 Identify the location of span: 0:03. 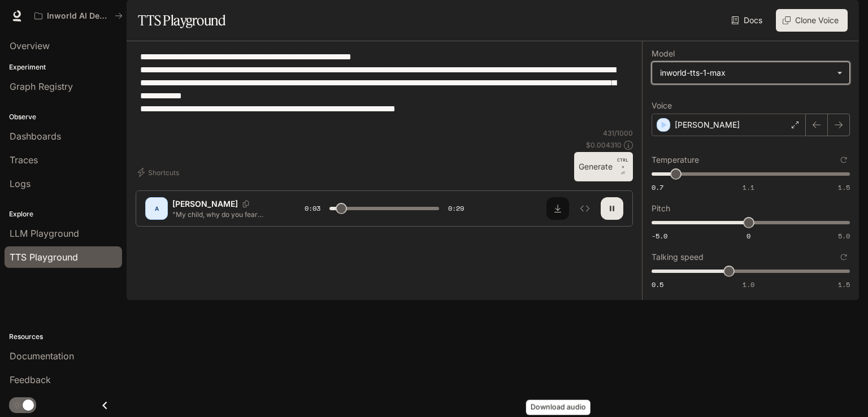
(313, 208).